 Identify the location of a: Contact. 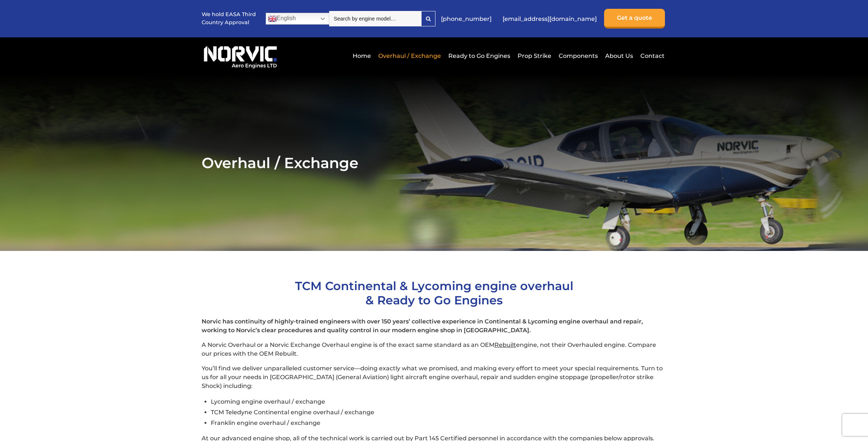
(651, 55).